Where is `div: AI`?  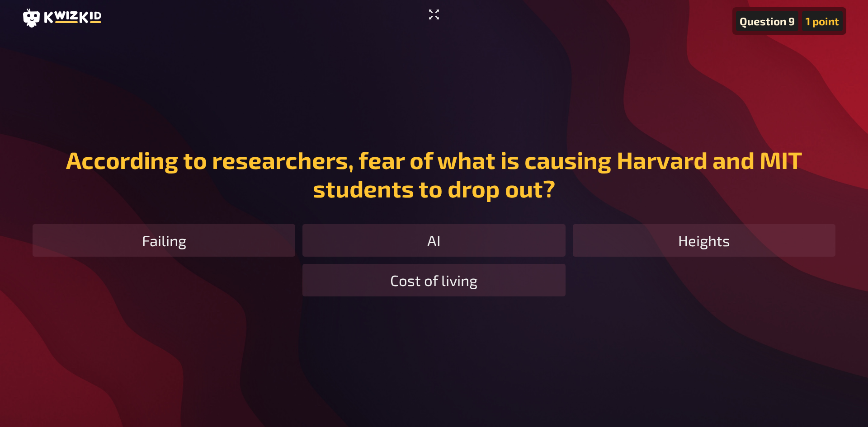 div: AI is located at coordinates (433, 240).